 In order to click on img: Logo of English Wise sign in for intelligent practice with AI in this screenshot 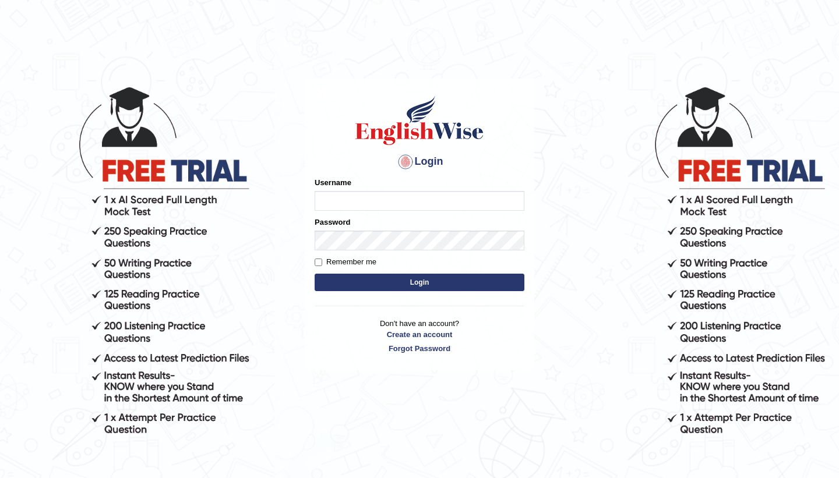, I will do `click(419, 121)`.